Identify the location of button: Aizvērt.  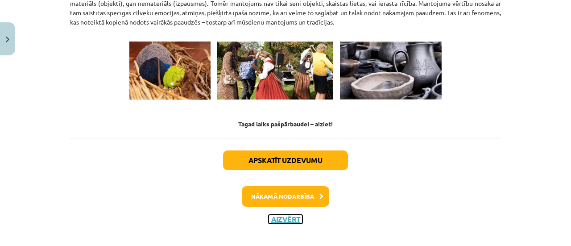
(285, 219).